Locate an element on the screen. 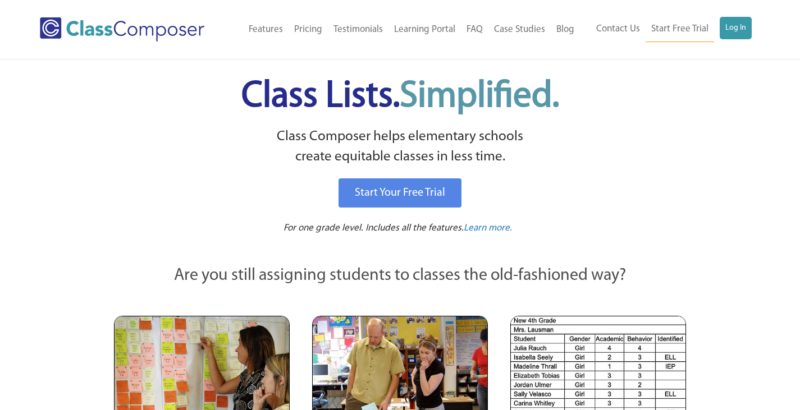 Image resolution: width=800 pixels, height=410 pixels. span: Start Your Free Trial is located at coordinates (400, 193).